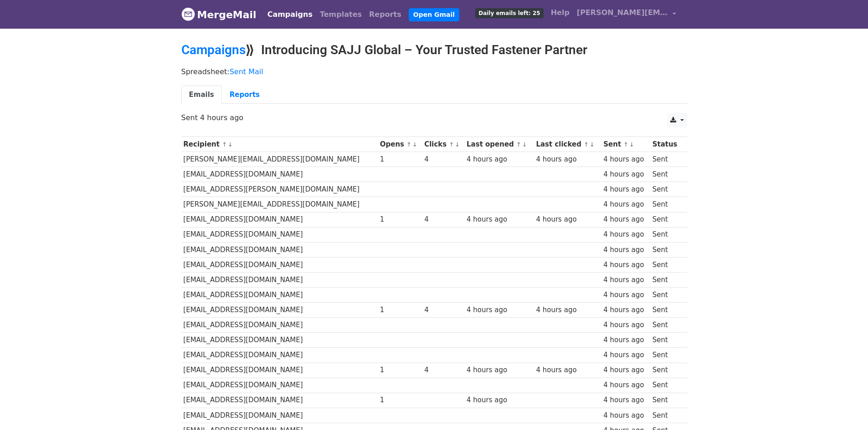 This screenshot has width=868, height=430. What do you see at coordinates (666, 145) in the screenshot?
I see `th: Status` at bounding box center [666, 145].